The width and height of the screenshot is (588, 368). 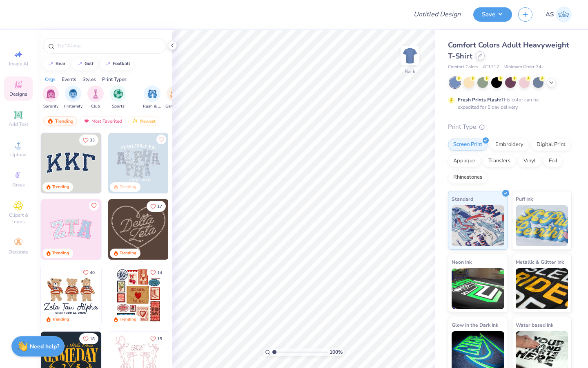 What do you see at coordinates (509, 145) in the screenshot?
I see `div: Embroidery` at bounding box center [509, 145].